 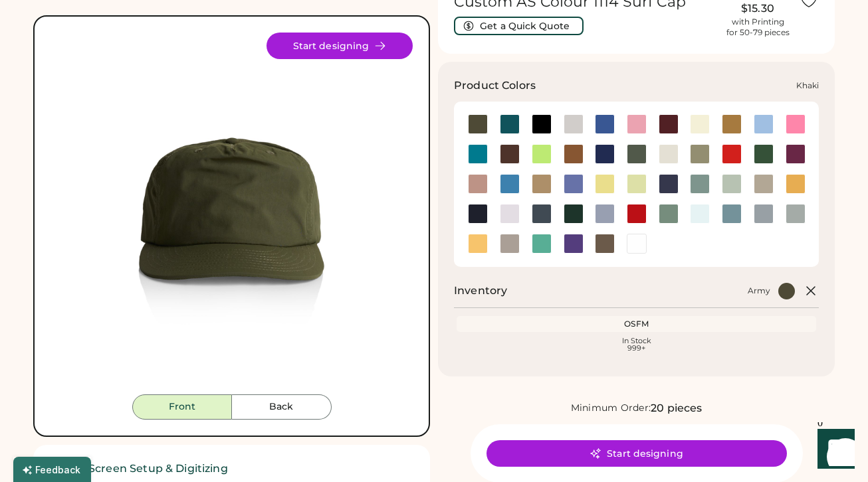 What do you see at coordinates (757, 27) in the screenshot?
I see `div: with Printing for 50-79 pieces` at bounding box center [757, 27].